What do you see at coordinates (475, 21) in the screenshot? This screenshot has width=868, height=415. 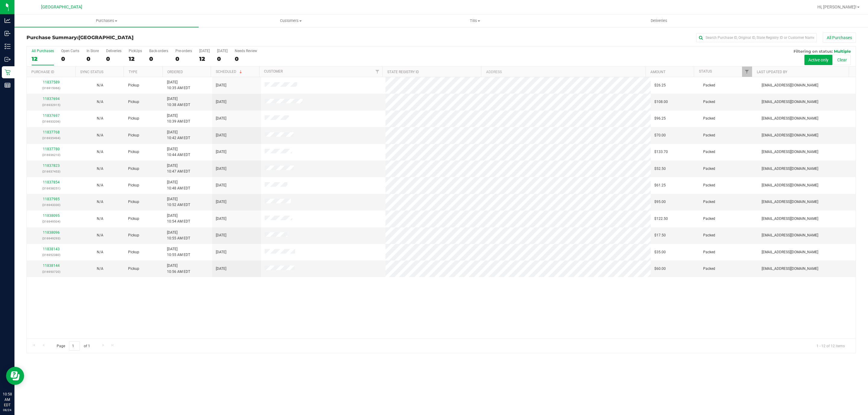 I see `span: Tills` at bounding box center [475, 21].